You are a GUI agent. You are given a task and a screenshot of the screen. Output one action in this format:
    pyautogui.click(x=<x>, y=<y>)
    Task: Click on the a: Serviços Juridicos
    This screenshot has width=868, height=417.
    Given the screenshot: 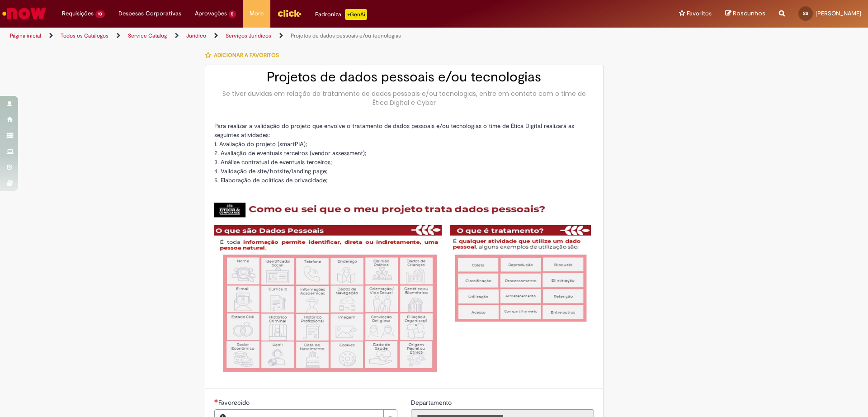 What is the action you would take?
    pyautogui.click(x=248, y=36)
    